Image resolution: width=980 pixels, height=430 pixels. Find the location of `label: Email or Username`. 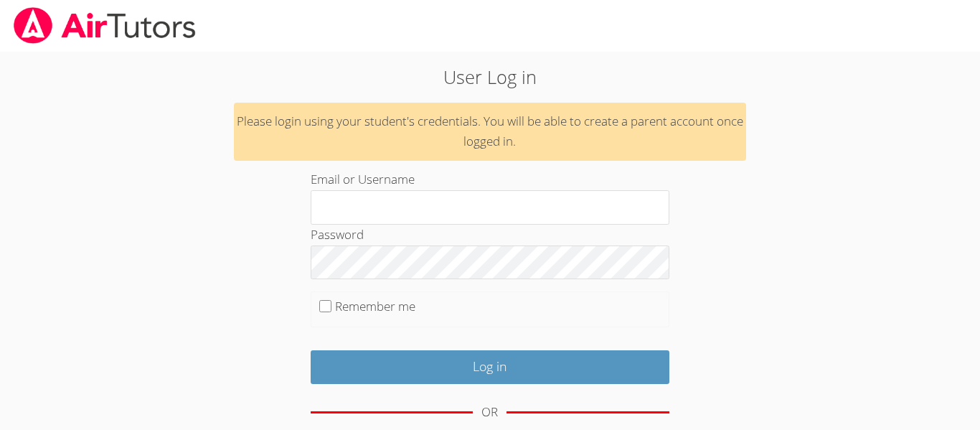

label: Email or Username is located at coordinates (362, 179).